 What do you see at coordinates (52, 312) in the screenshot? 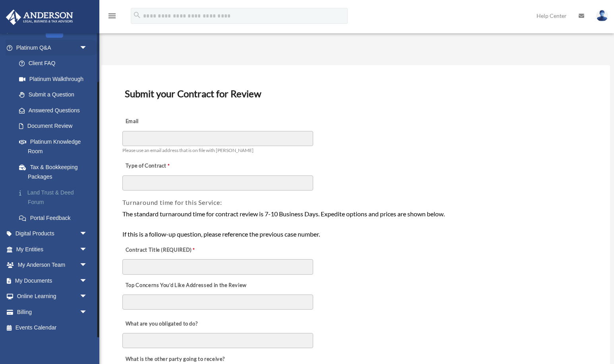
I see `a: Billingarrow_drop_down` at bounding box center [52, 312].